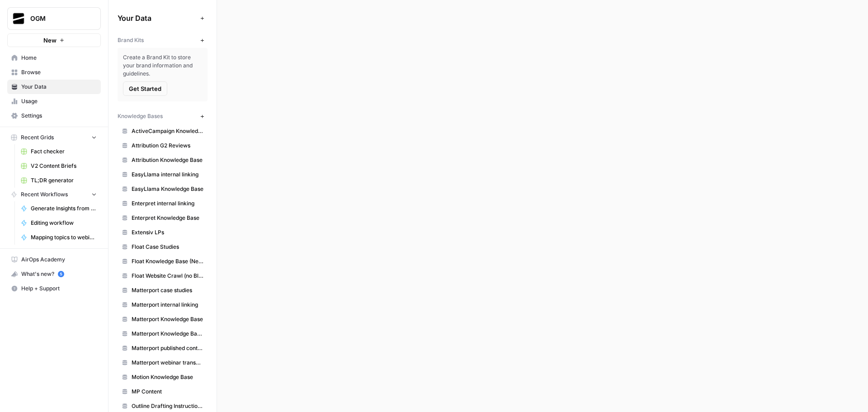  I want to click on span: Float Knowledge Base (New), so click(167, 261).